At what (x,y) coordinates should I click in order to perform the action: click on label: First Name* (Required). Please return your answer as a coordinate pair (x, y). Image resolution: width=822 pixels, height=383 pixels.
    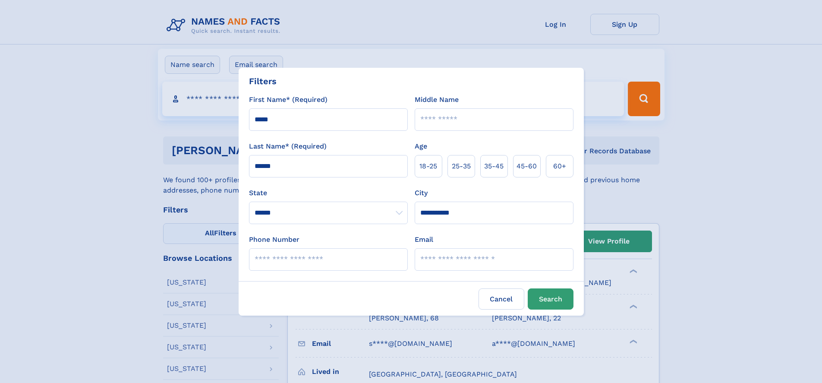
    Looking at the image, I should click on (288, 100).